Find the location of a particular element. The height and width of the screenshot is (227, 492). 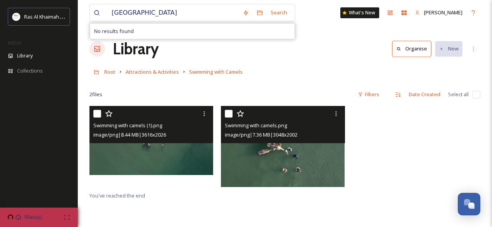

button: Organise is located at coordinates (411, 49).